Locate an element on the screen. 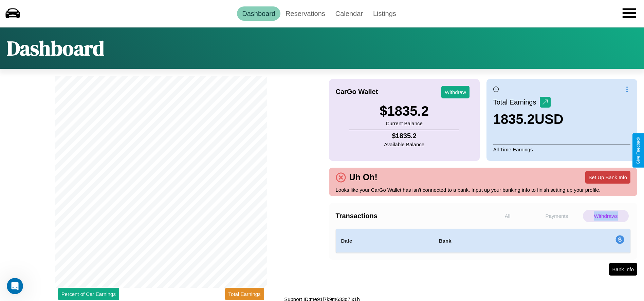  p: Payments is located at coordinates (557, 216).